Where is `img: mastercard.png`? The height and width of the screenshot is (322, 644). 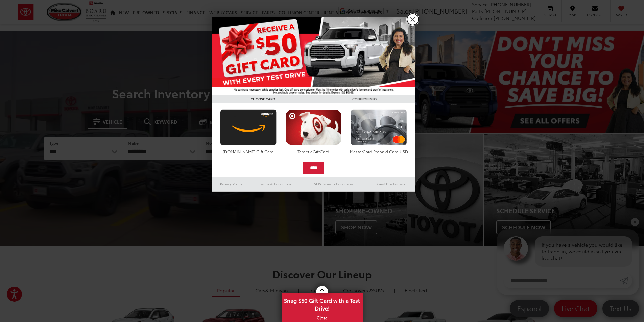
img: mastercard.png is located at coordinates (379, 128).